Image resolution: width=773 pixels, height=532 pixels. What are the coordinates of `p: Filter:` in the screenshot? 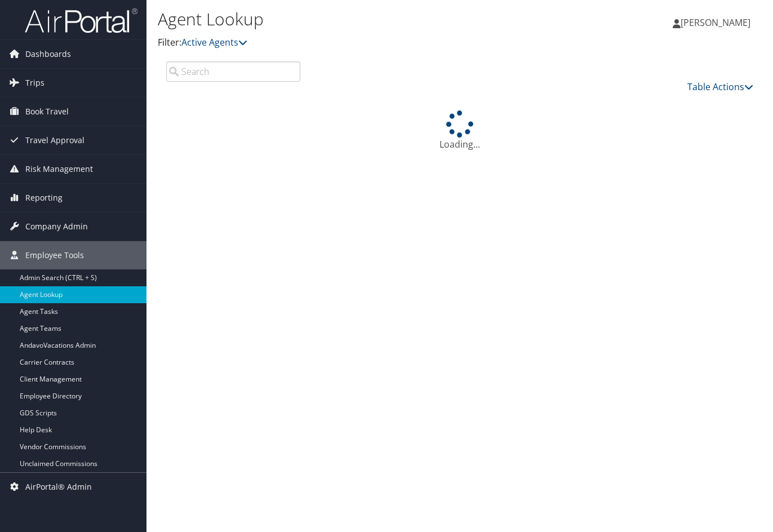 It's located at (359, 43).